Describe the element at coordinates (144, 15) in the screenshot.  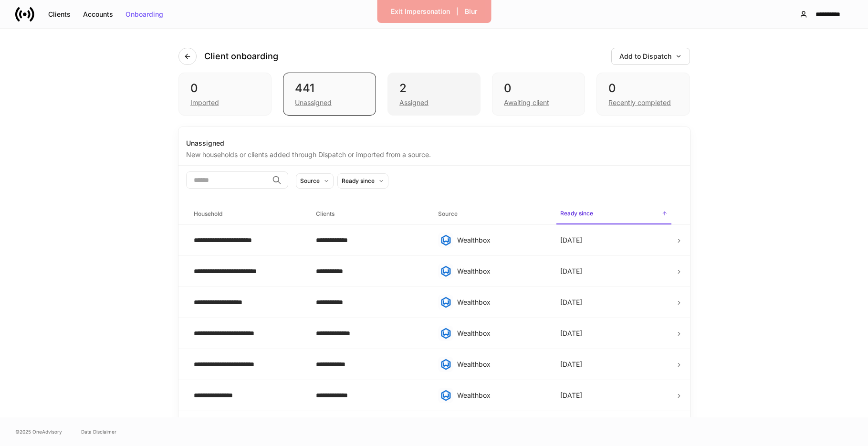
I see `div: Onboarding` at that location.